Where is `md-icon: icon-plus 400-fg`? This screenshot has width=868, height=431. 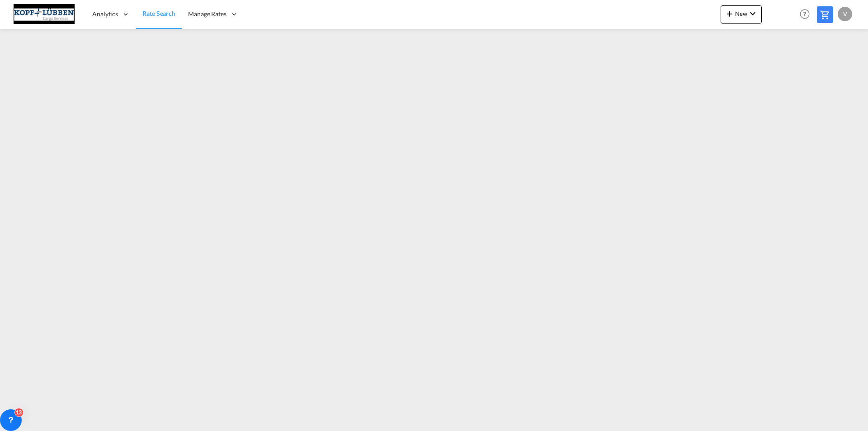 md-icon: icon-plus 400-fg is located at coordinates (730, 14).